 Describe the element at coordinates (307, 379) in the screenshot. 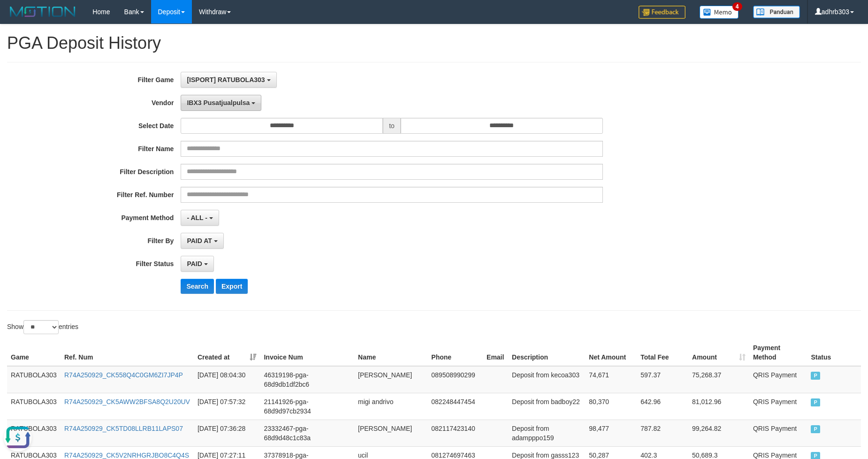

I see `td: 46319198-pga-68d9db1df2bc6` at that location.